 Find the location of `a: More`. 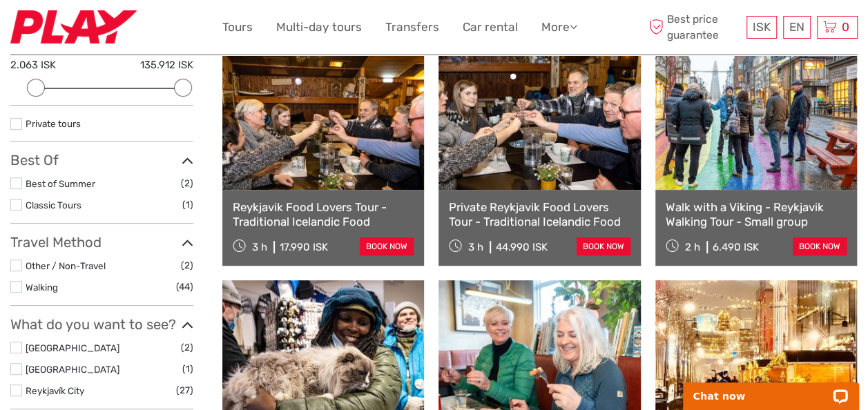

a: More is located at coordinates (559, 27).